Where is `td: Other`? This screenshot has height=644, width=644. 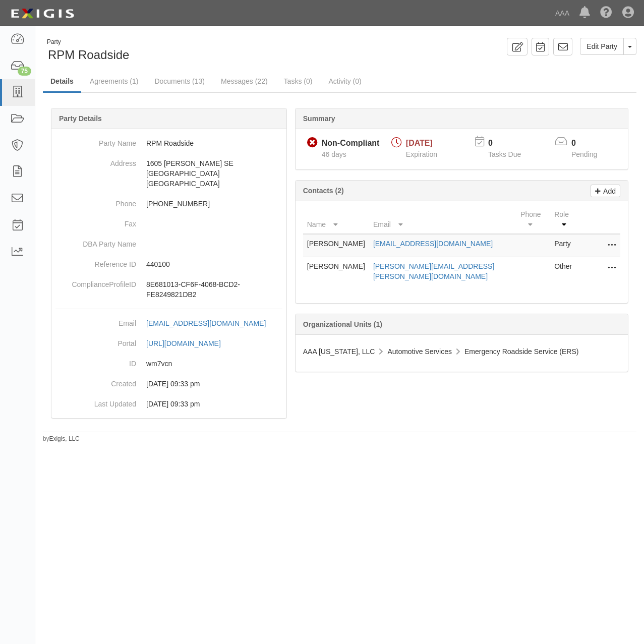
td: Other is located at coordinates (565, 271).